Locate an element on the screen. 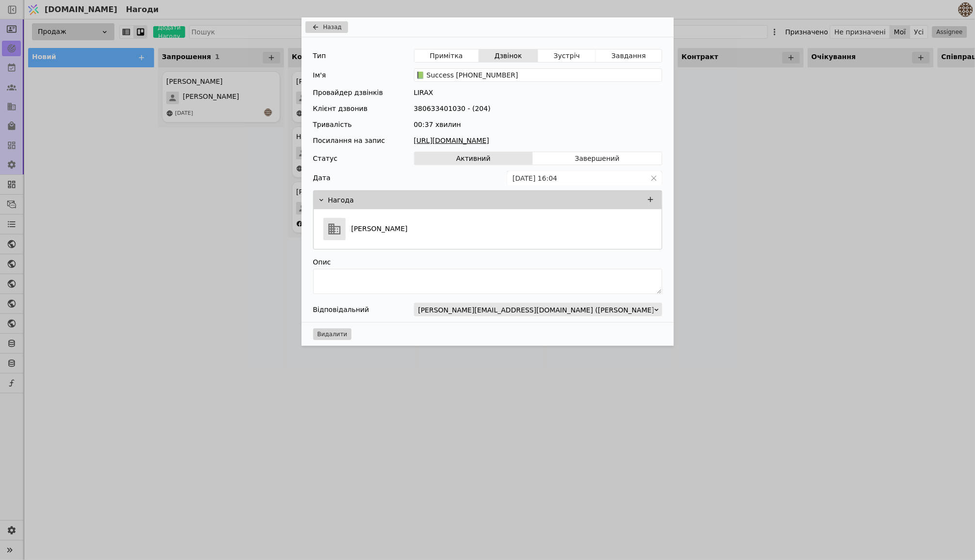 The image size is (975, 560). div: Add Opportunity is located at coordinates (488, 182).